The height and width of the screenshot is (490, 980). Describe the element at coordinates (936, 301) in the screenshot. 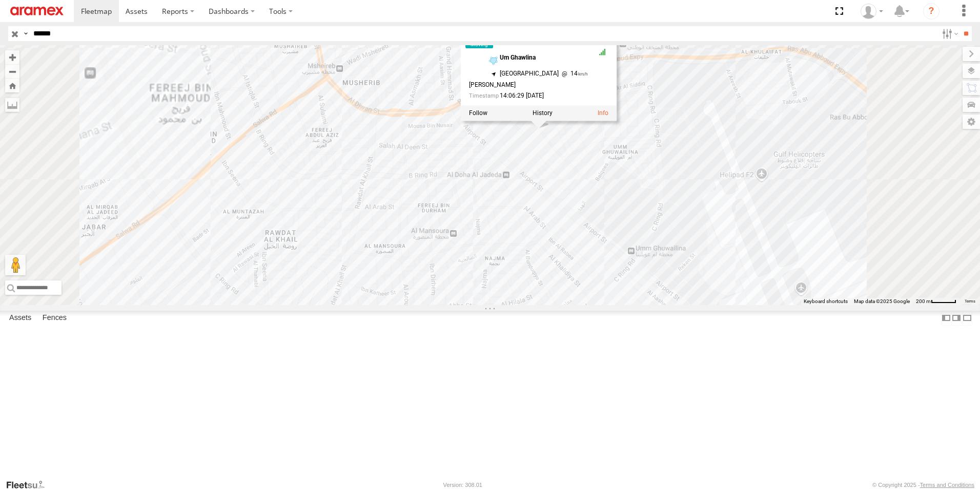

I see `button: Map Scale: 200 m per 46 pixels` at that location.